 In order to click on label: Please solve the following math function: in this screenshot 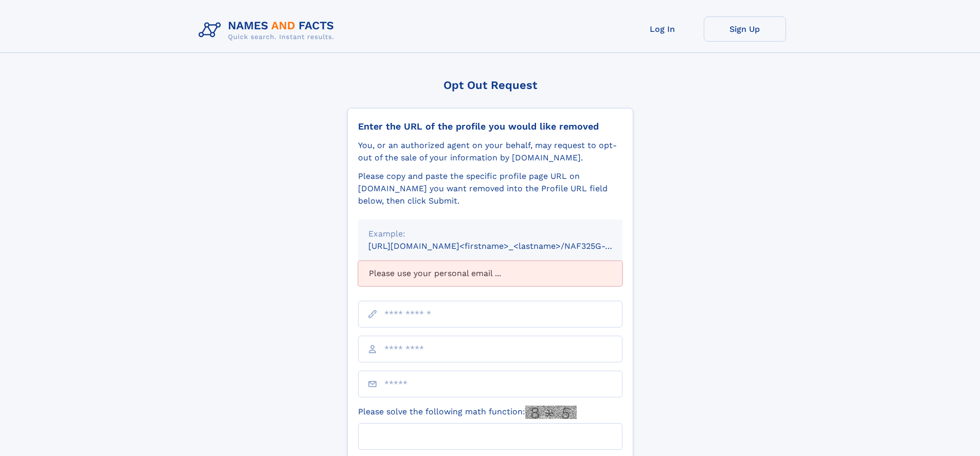, I will do `click(467, 413)`.